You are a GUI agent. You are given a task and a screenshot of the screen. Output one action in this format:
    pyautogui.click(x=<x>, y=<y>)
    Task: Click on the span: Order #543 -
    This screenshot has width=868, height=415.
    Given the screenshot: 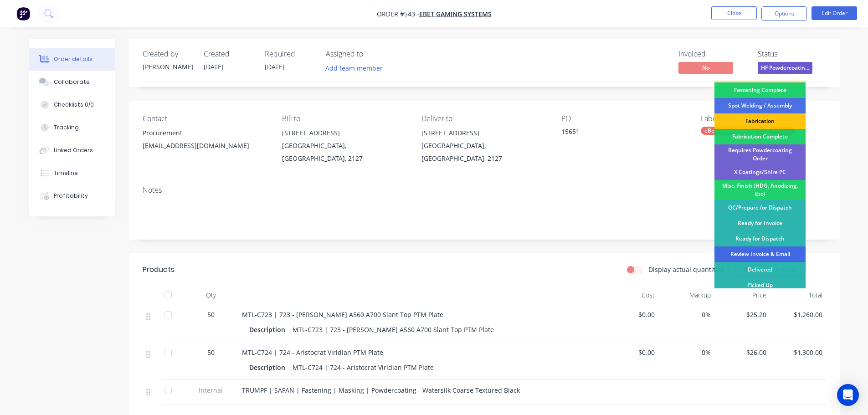 What is the action you would take?
    pyautogui.click(x=398, y=14)
    